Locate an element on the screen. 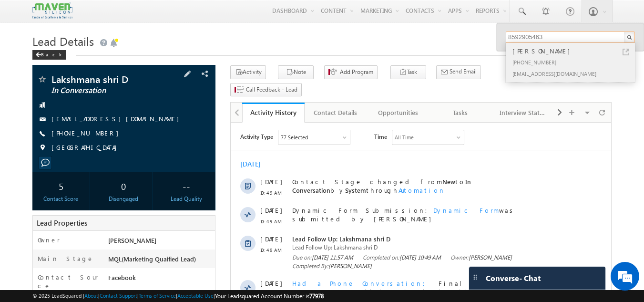 The height and width of the screenshot is (302, 644). span: Owner: is located at coordinates (251, 135).